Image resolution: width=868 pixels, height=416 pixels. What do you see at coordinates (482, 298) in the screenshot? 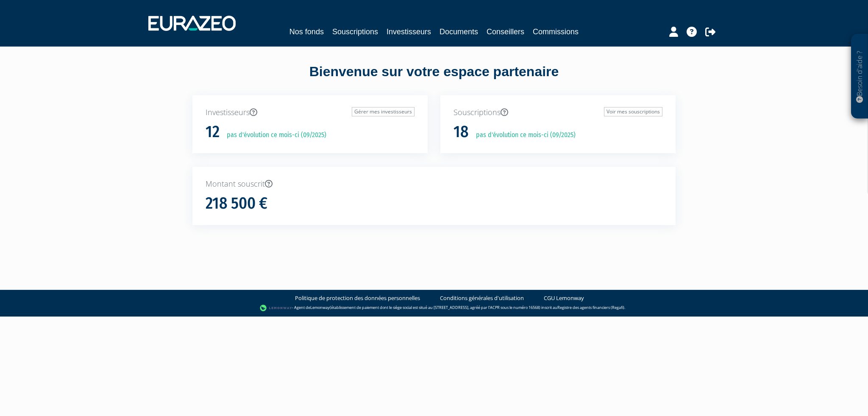
I see `a: Conditions générales d'utilisation` at bounding box center [482, 298].